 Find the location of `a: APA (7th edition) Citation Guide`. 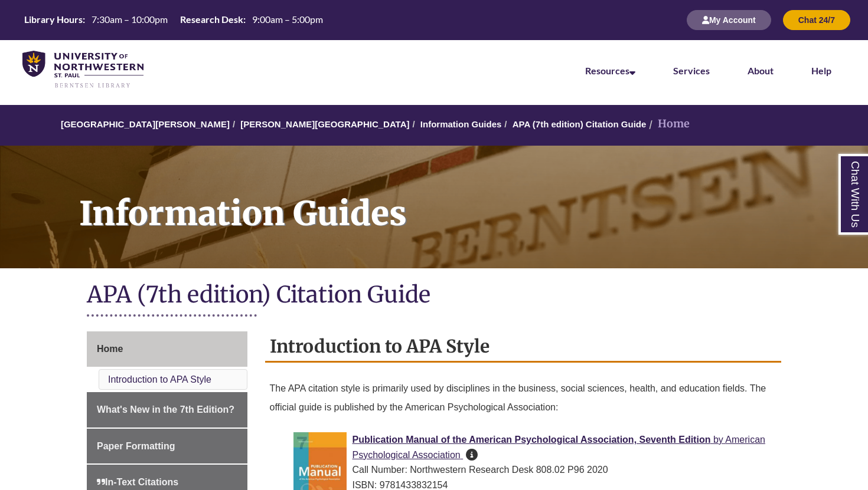

a: APA (7th edition) Citation Guide is located at coordinates (579, 124).